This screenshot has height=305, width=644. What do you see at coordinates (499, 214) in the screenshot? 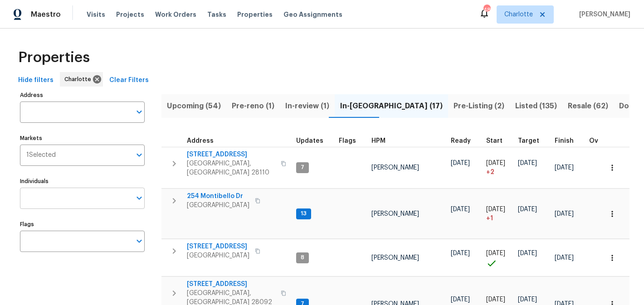
I see `td: Project started 1 days late` at bounding box center [499, 214].